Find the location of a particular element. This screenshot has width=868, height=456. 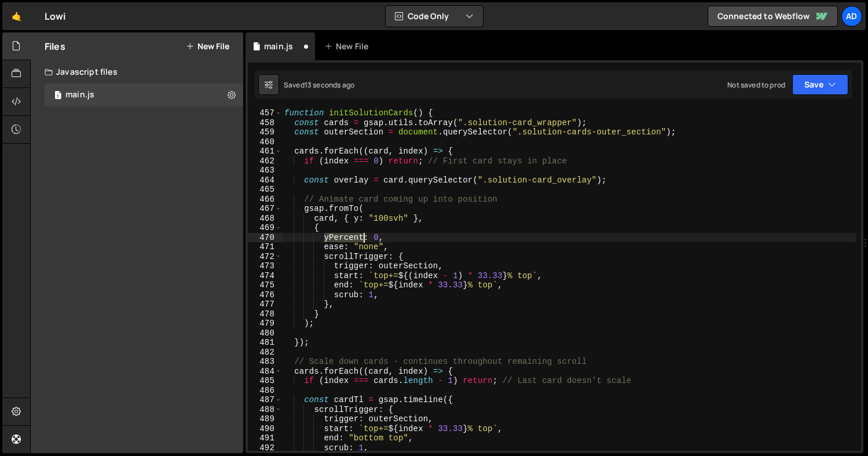

div: 478 is located at coordinates (264, 314).